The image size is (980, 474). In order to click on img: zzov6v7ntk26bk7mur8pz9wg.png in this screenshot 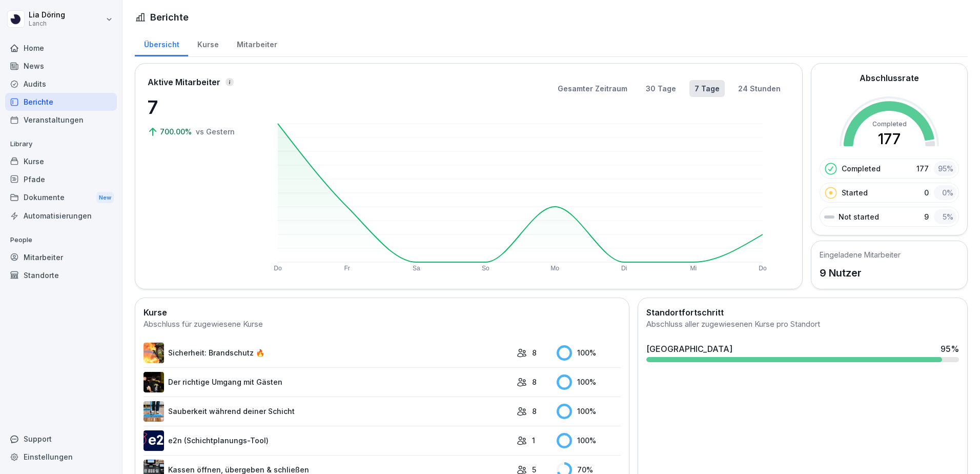, I will do `click(154, 353)`.